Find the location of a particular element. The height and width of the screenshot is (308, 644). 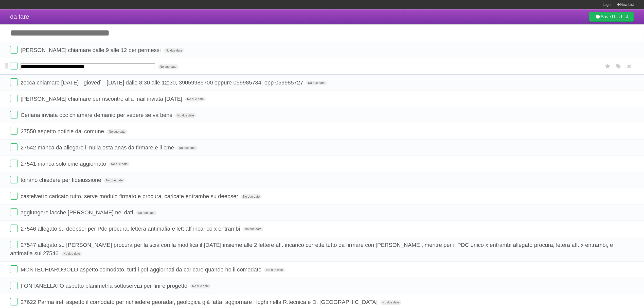

span: 27546 allegato su deepser per Pdc procura, lettera antimafia e lett aff incarico x entrambi is located at coordinates (131, 229).